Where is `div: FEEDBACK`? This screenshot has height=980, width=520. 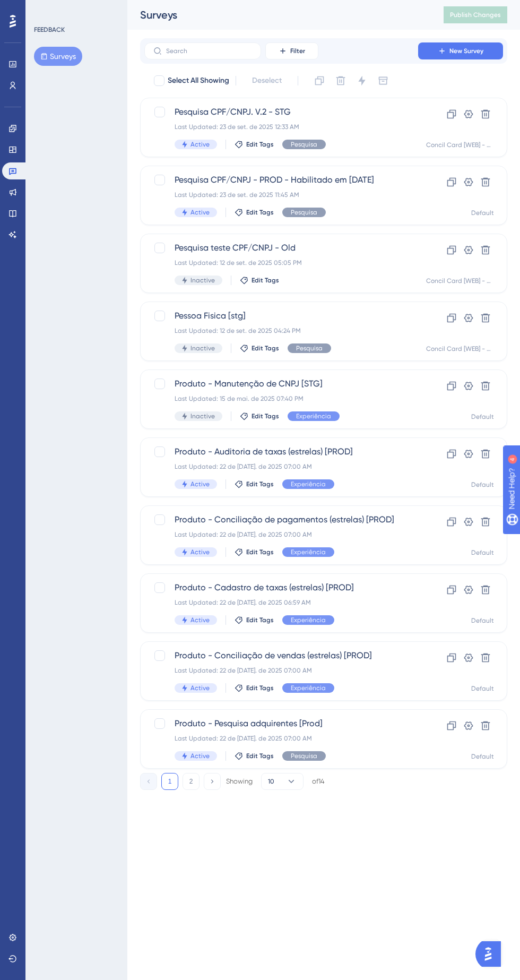
div: FEEDBACK is located at coordinates (49, 30).